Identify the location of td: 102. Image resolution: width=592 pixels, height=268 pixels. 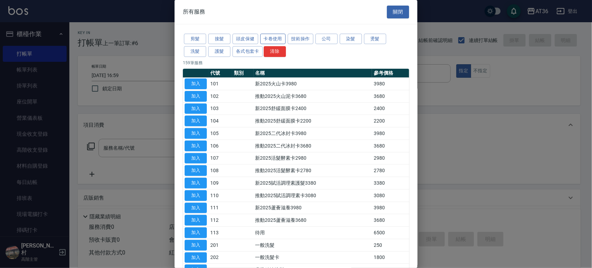
(220, 96).